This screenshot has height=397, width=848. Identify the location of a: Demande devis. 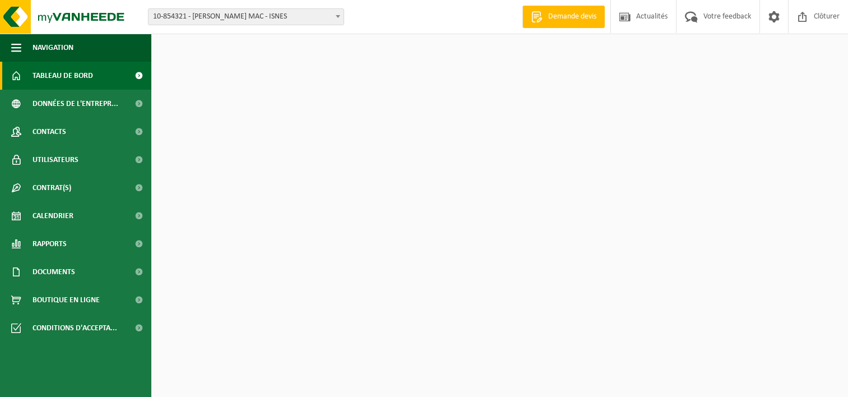
(563, 17).